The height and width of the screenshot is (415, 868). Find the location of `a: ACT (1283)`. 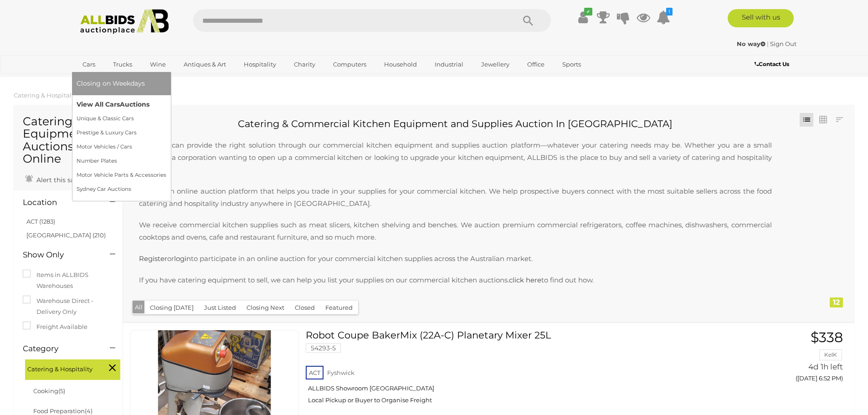

a: ACT (1283) is located at coordinates (41, 221).